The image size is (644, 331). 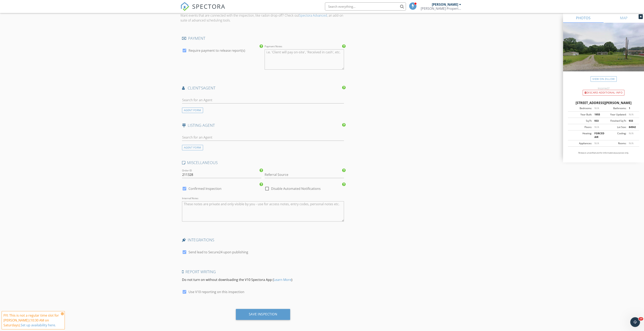 What do you see at coordinates (263, 18) in the screenshot?
I see `p: Want events that are connected with the inspection, like radon drop-off? Check out , an add-on su...` at bounding box center [263, 18].